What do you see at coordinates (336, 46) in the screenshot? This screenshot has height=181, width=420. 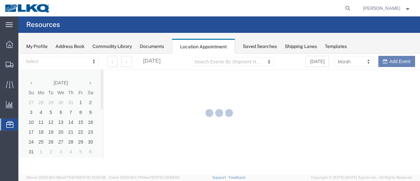 I see `div: Templates` at bounding box center [336, 46].